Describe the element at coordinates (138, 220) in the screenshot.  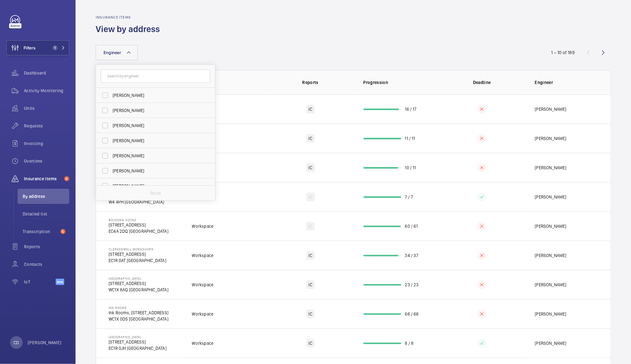
I see `p: Bouverie House` at that location.